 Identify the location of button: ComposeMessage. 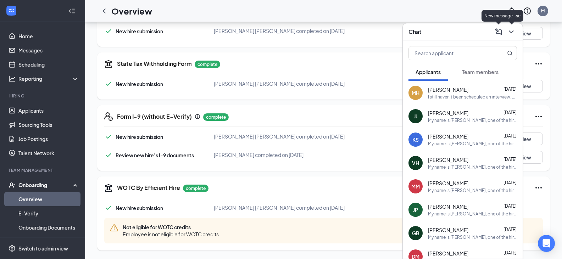
(499, 32).